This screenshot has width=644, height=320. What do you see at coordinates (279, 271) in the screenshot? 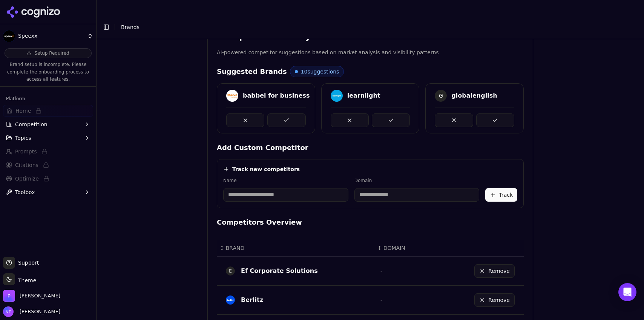
I see `div: Ef Corporate Solutions` at bounding box center [279, 271].